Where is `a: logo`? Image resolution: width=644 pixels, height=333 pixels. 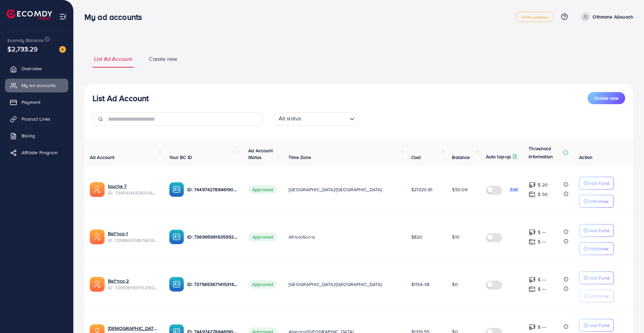
a: logo is located at coordinates (29, 15).